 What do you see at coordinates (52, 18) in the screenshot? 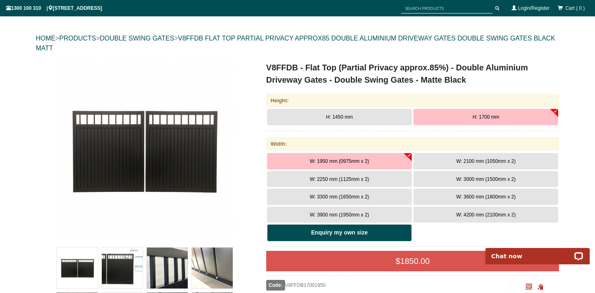
I see `p: Chat now` at bounding box center [52, 18].